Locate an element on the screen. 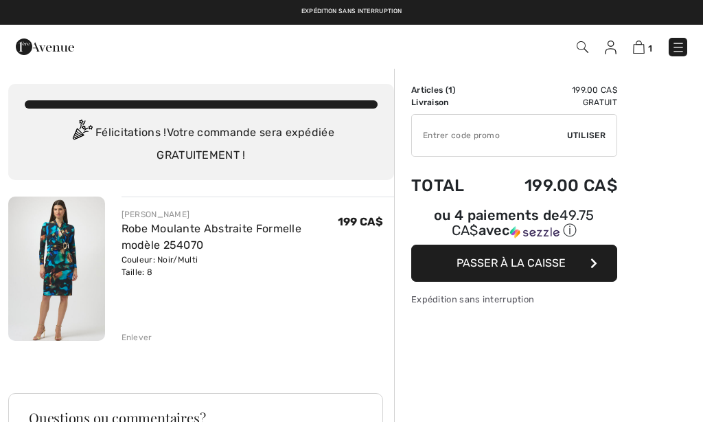  img: Robe Moulante Abstraite Formelle modèle 254070 is located at coordinates (56, 269).